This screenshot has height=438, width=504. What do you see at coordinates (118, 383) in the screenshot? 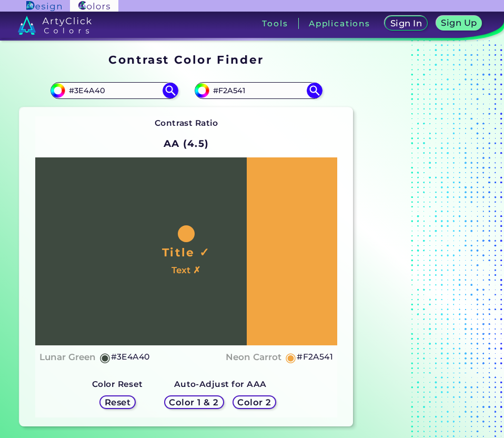
I see `strong: Color Reset` at bounding box center [118, 383].